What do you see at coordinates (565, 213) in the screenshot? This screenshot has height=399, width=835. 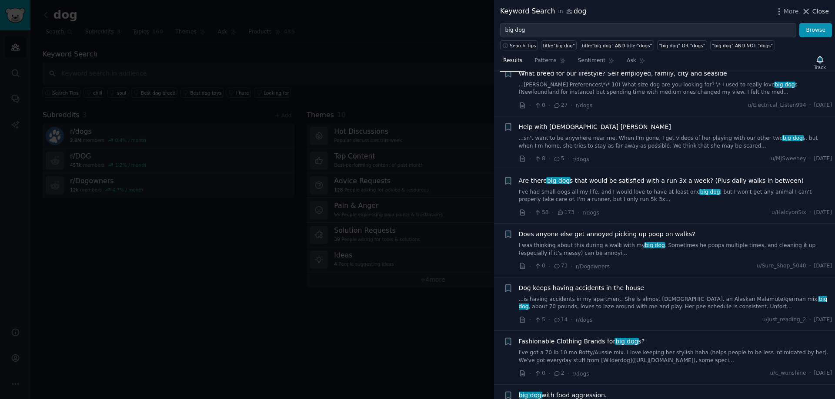 I see `span: 173` at bounding box center [565, 213].